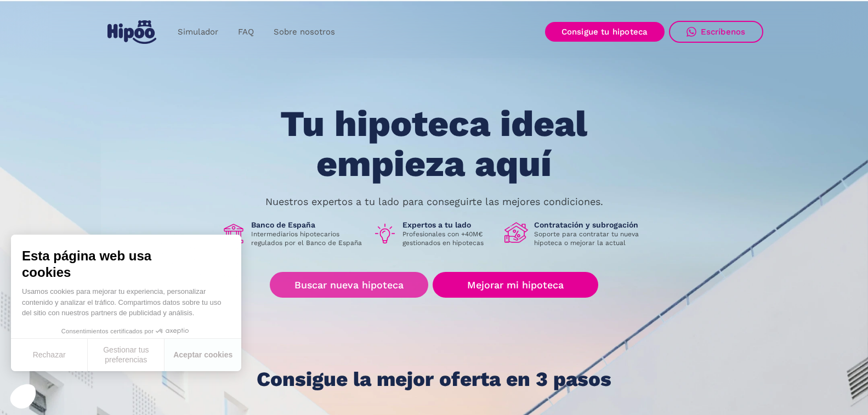 The width and height of the screenshot is (868, 415). I want to click on a: Mejorar mi hipoteca, so click(515, 284).